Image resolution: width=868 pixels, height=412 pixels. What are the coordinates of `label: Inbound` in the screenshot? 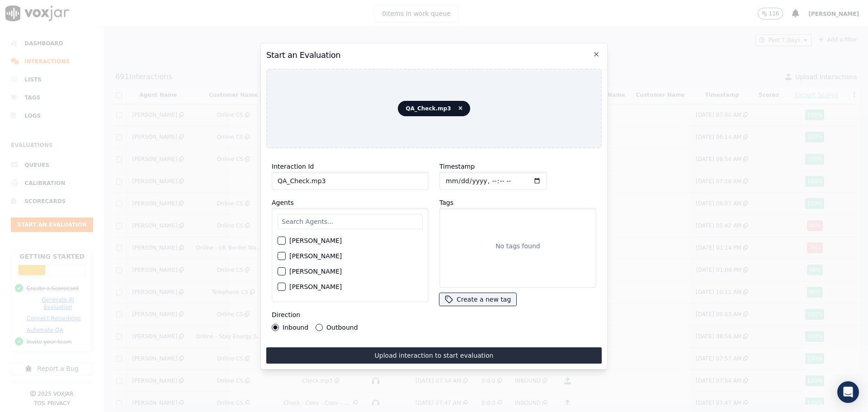 It's located at (295, 327).